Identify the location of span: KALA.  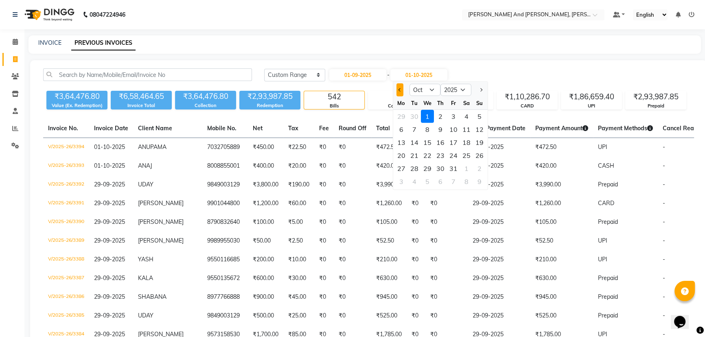
(145, 278).